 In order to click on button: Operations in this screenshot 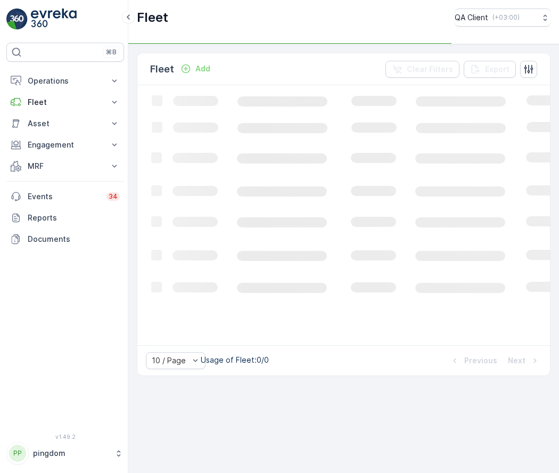, I will do `click(65, 81)`.